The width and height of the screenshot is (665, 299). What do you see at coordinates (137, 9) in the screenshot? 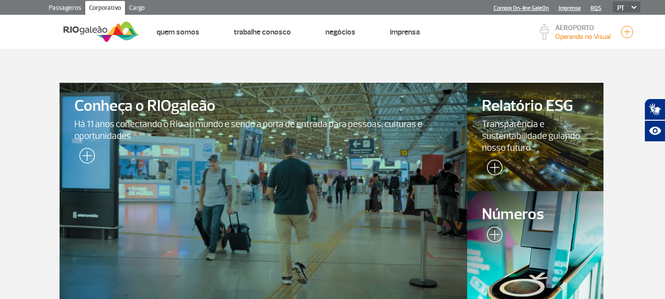
I see `a: Cargo` at bounding box center [137, 9].